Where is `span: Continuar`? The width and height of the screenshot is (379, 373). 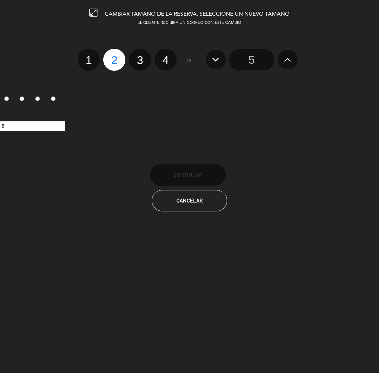 span: Continuar is located at coordinates (188, 175).